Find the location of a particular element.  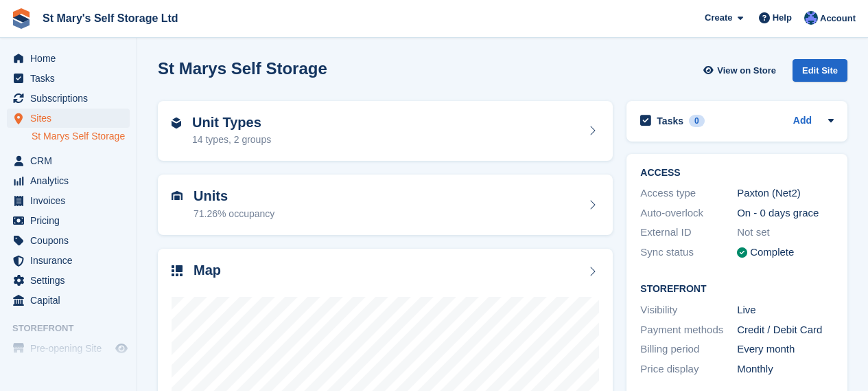

a: St Mary's Self Storage Ltd is located at coordinates (110, 18).